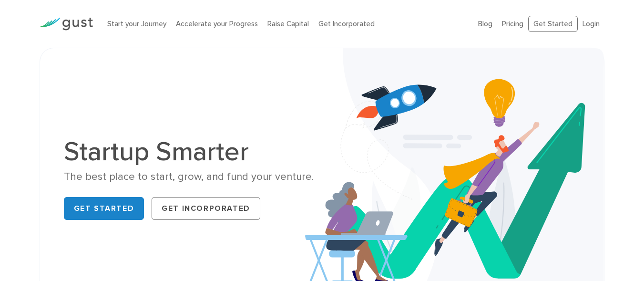 This screenshot has height=281, width=644. What do you see at coordinates (189, 151) in the screenshot?
I see `h1: Startup Smarter` at bounding box center [189, 151].